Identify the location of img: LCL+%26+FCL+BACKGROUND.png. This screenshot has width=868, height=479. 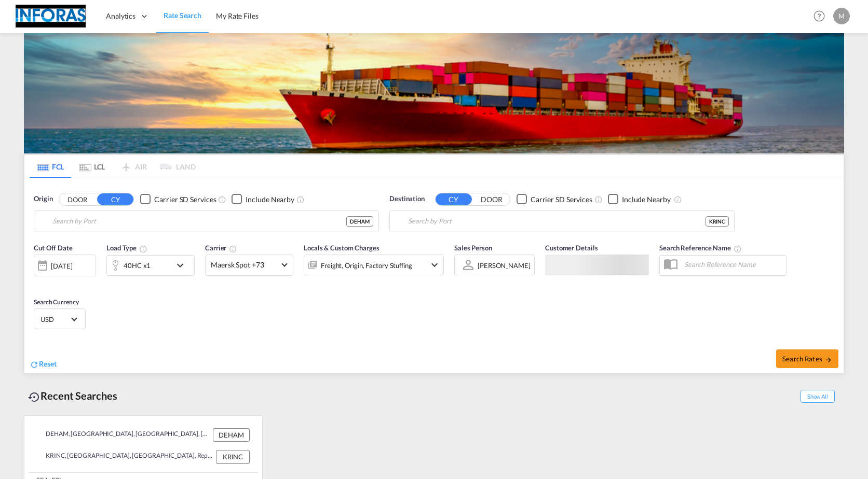
(434, 93).